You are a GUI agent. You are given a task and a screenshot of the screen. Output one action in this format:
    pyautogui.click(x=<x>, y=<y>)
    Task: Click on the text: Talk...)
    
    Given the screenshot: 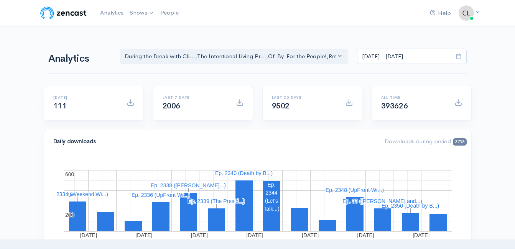 What is the action you would take?
    pyautogui.click(x=271, y=209)
    